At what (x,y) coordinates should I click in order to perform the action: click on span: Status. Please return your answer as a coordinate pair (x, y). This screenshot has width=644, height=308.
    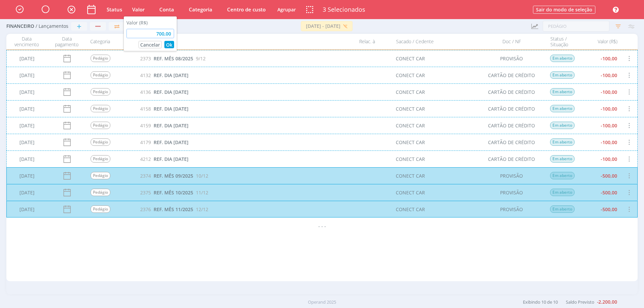
    Looking at the image, I should click on (115, 9).